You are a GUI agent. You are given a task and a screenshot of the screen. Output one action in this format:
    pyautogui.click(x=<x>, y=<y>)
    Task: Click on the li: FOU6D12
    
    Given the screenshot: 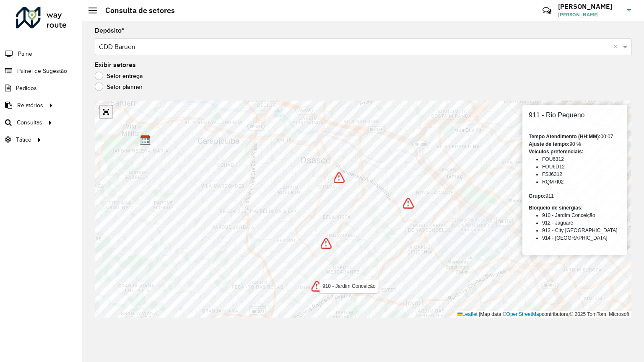 What is the action you would take?
    pyautogui.click(x=582, y=167)
    